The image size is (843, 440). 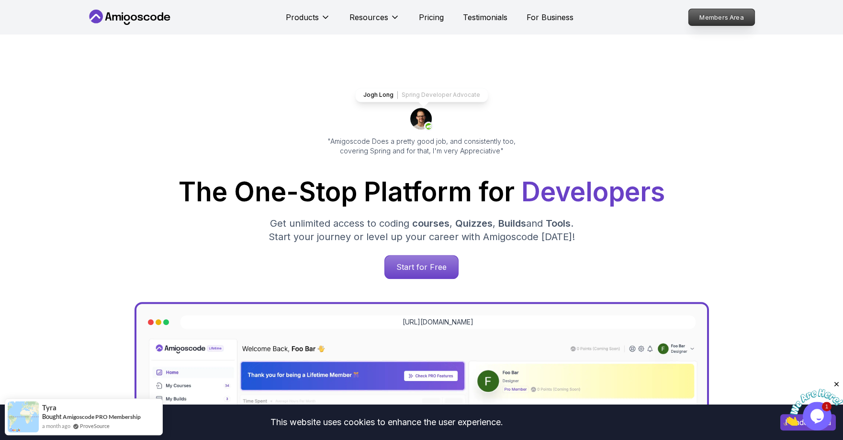 What do you see at coordinates (722, 17) in the screenshot?
I see `a: Members Area` at bounding box center [722, 17].